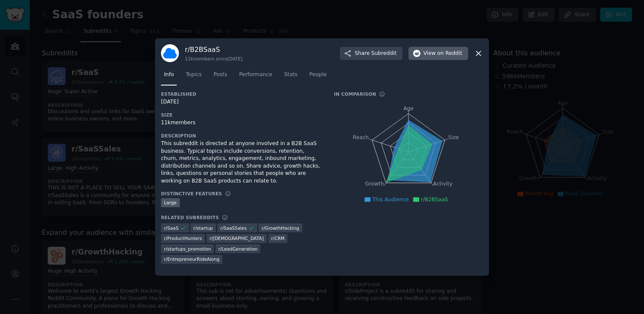 This screenshot has height=314, width=644. What do you see at coordinates (383, 54) in the screenshot?
I see `span: Subreddit` at bounding box center [383, 54].